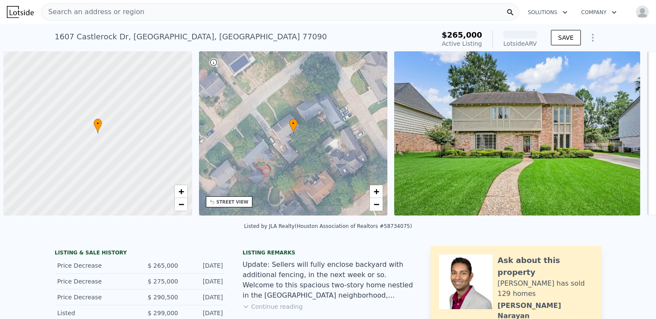 Image resolution: width=656 pixels, height=319 pixels. Describe the element at coordinates (163, 265) in the screenshot. I see `span: $ 265,000` at that location.